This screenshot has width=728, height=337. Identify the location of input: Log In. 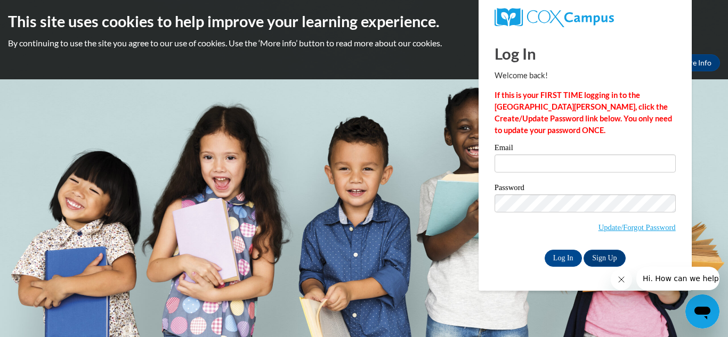
(564, 259).